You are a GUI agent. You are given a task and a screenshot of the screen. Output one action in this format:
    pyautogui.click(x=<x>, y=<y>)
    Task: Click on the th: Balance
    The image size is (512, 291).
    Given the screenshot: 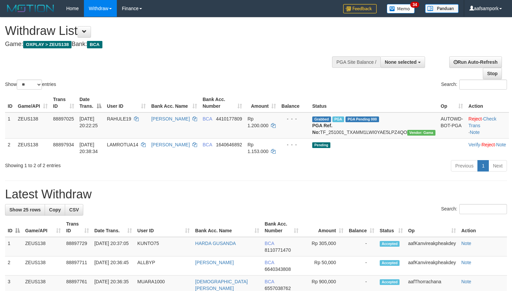 What is the action you would take?
    pyautogui.click(x=294, y=103)
    